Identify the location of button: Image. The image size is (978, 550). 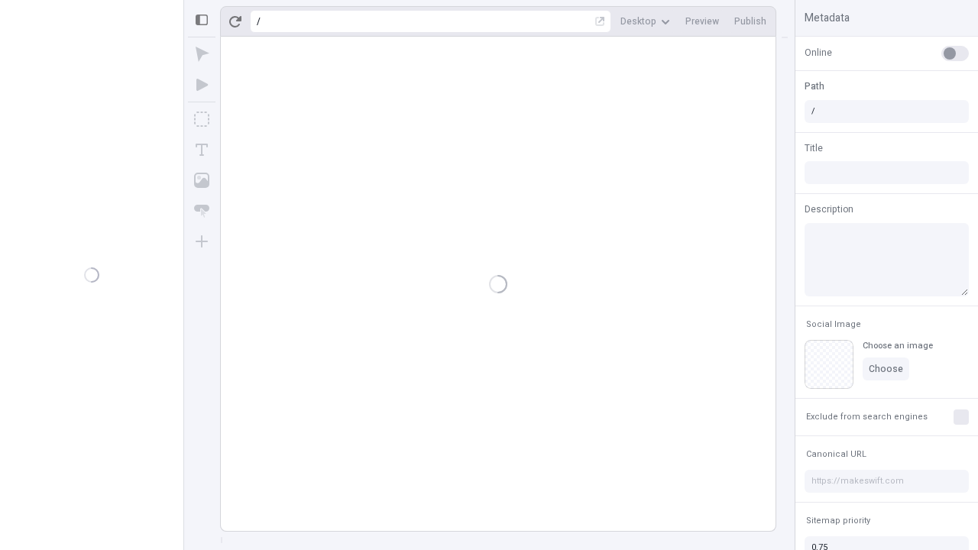
(202, 180).